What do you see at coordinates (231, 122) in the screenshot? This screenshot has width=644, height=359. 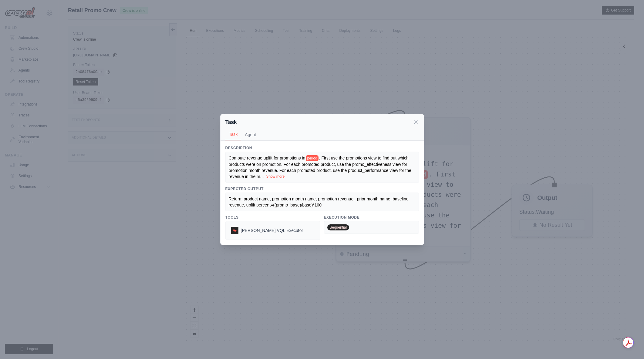 I see `h2: Task` at bounding box center [231, 122].